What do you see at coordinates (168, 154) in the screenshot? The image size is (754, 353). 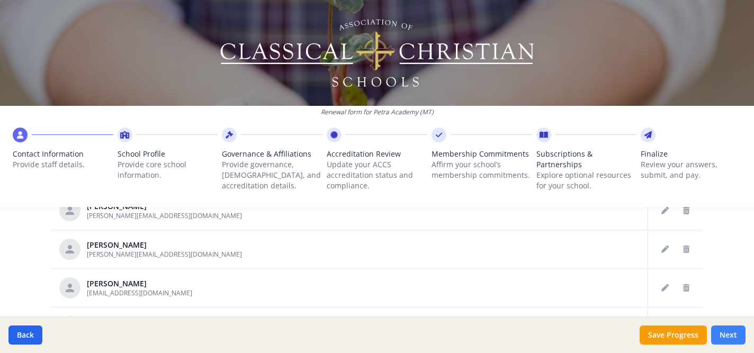 I see `span: School Profile` at bounding box center [168, 154].